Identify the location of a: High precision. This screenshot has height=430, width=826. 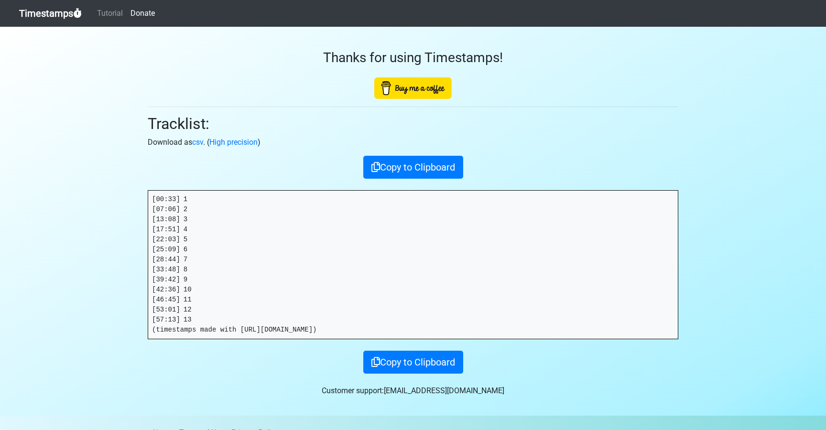
(233, 142).